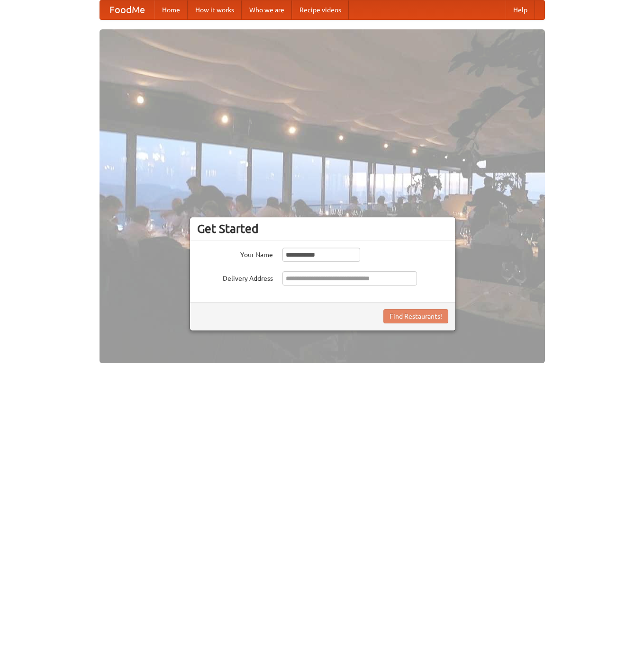  Describe the element at coordinates (235, 254) in the screenshot. I see `label: Your Name` at that location.